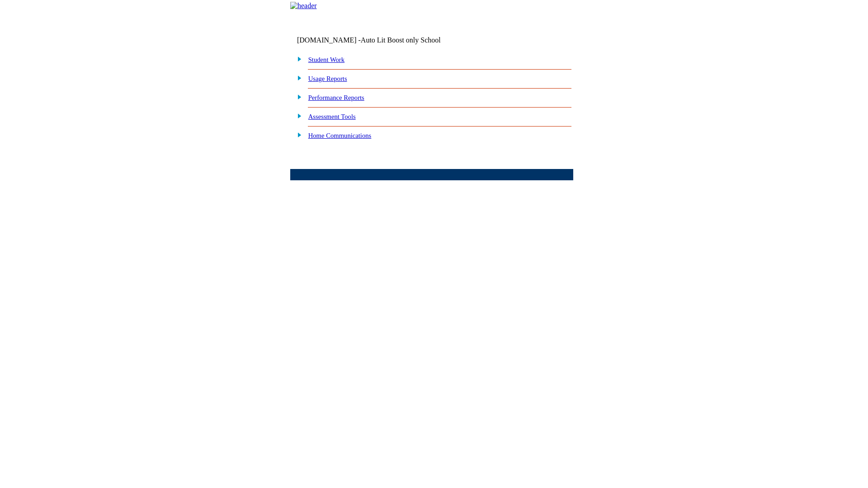 This screenshot has width=868, height=488. What do you see at coordinates (304, 6) in the screenshot?
I see `img: header` at bounding box center [304, 6].